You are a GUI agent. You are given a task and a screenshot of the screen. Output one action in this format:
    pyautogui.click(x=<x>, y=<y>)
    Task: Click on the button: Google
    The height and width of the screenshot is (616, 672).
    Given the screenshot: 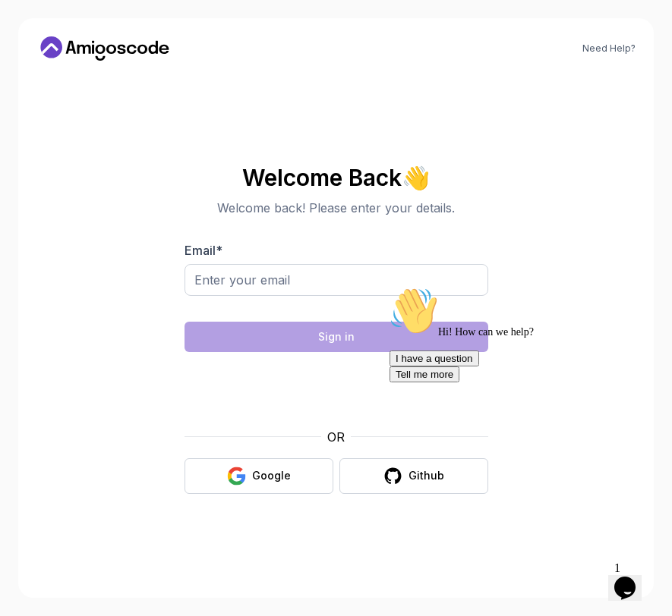 What is the action you would take?
    pyautogui.click(x=259, y=476)
    